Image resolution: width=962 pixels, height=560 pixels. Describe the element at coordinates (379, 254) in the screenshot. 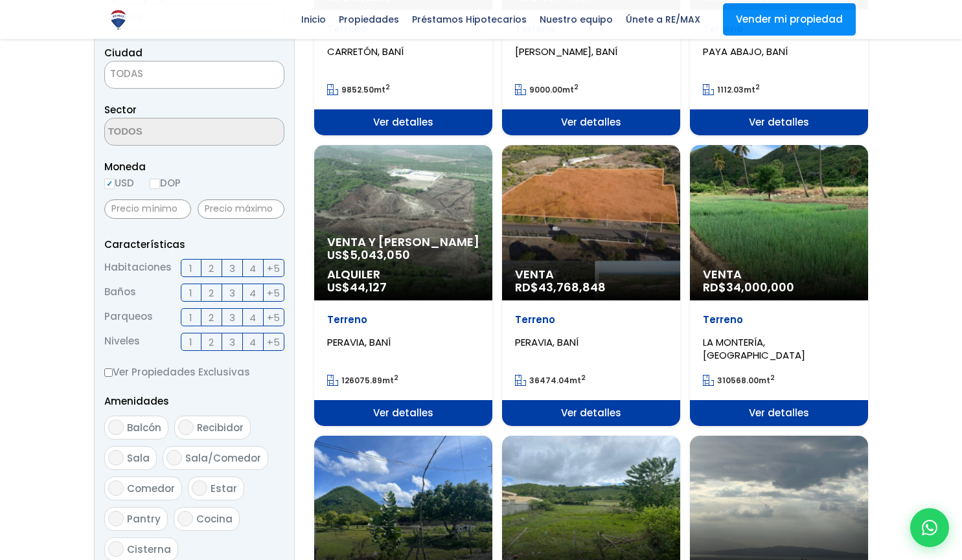

I see `span: 5,043,050` at that location.